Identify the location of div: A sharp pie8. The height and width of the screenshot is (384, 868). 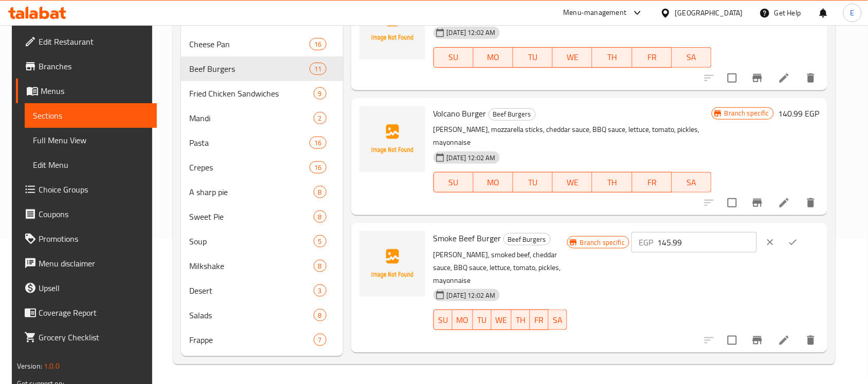
(262, 192).